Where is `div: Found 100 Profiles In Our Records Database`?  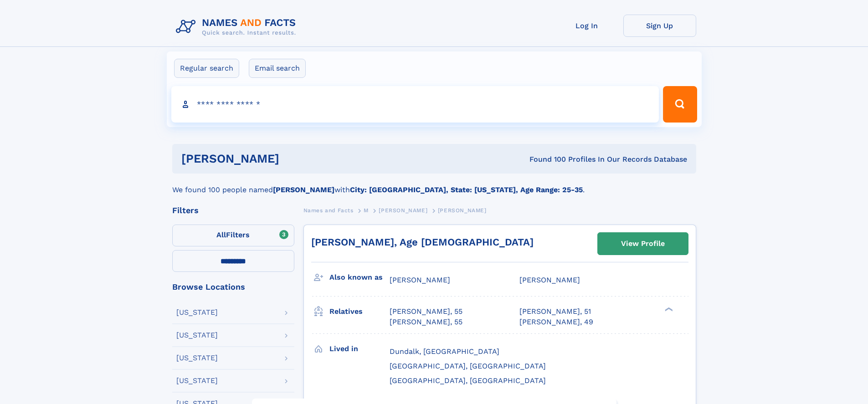 div: Found 100 Profiles In Our Records Database is located at coordinates (545, 159).